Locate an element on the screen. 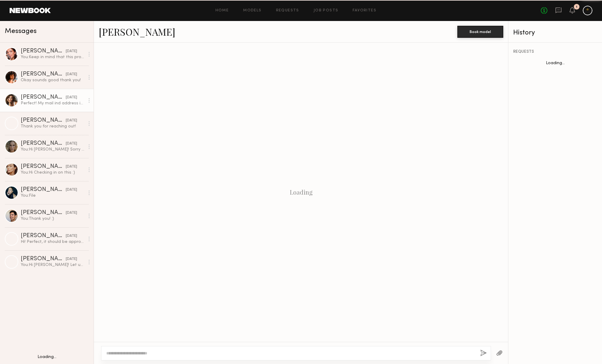 The image size is (602, 364). div: Loading... is located at coordinates (555, 63).